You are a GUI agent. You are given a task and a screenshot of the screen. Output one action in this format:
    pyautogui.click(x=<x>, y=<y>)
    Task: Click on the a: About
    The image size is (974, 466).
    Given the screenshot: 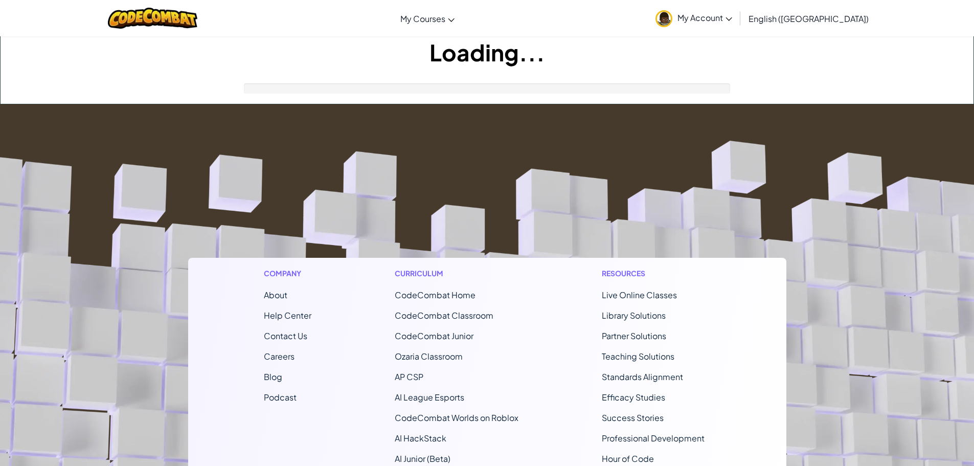 What is the action you would take?
    pyautogui.click(x=276, y=295)
    